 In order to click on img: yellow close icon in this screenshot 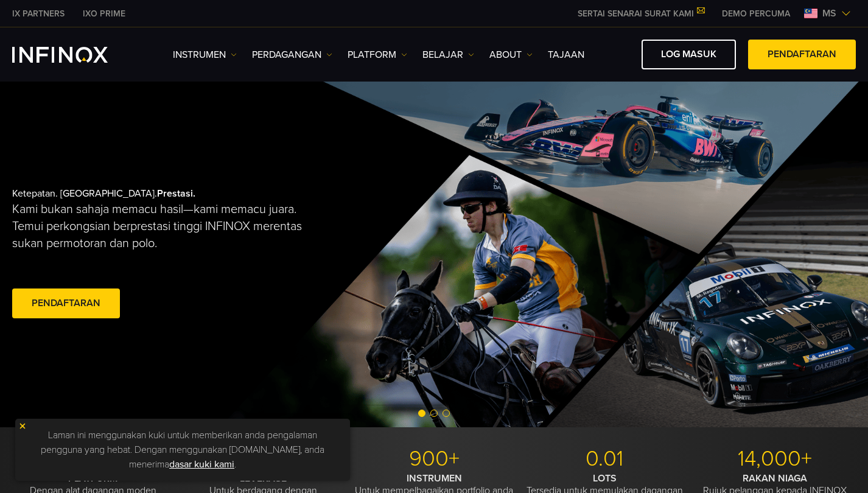, I will do `click(23, 425)`.